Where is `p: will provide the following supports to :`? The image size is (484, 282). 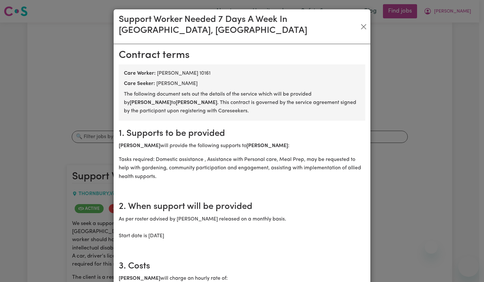
p: will provide the following supports to : is located at coordinates (242, 146).